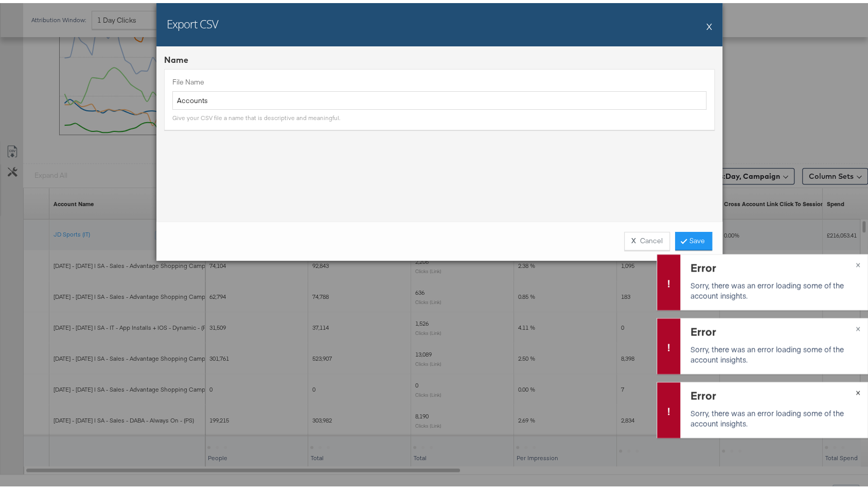 Image resolution: width=868 pixels, height=489 pixels. What do you see at coordinates (693, 238) in the screenshot?
I see `a: Save` at bounding box center [693, 238].